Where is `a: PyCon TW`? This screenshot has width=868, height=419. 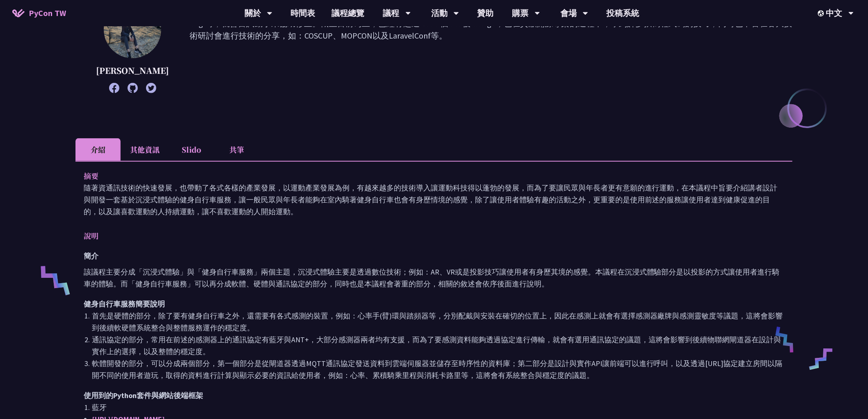
a: PyCon TW is located at coordinates (39, 13).